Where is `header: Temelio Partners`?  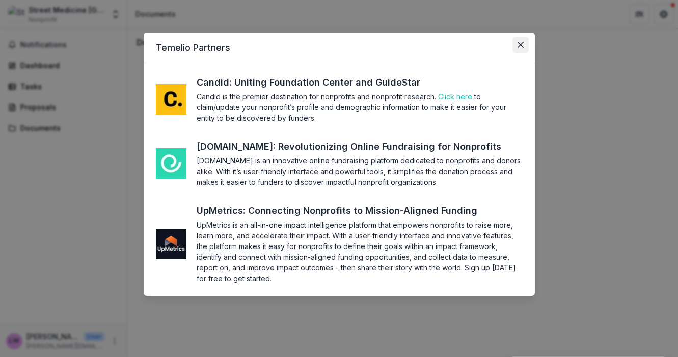
header: Temelio Partners is located at coordinates (339, 48).